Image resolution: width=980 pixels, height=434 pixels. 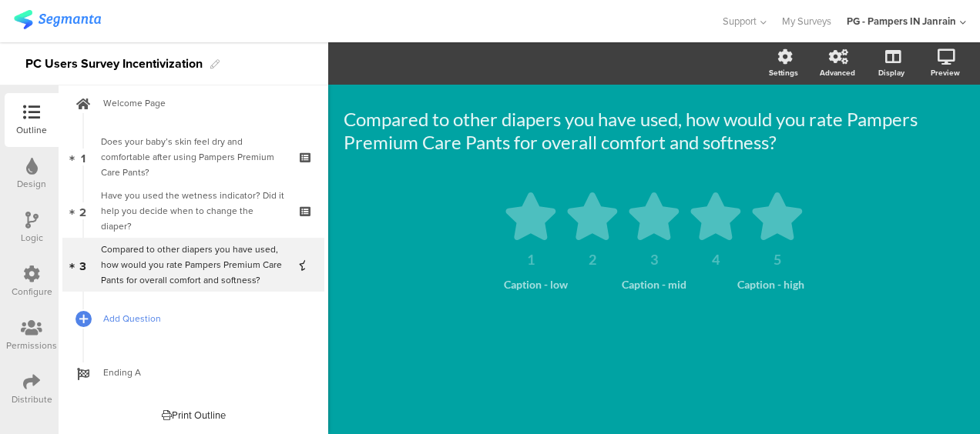 I want to click on div: Advanced, so click(x=837, y=73).